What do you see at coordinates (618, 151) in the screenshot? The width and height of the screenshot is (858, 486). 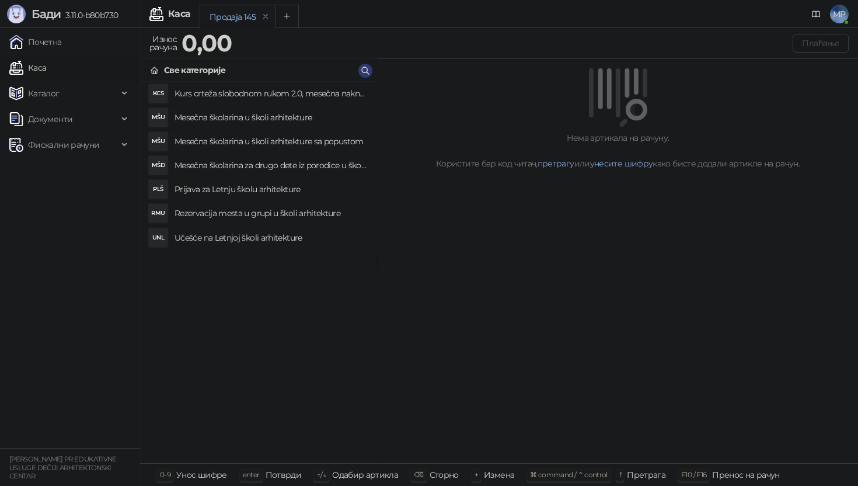 I see `div: Нема артикала на рачуну. Користите бар код читач, или како бисте додали артикле на рачун.` at bounding box center [618, 151].